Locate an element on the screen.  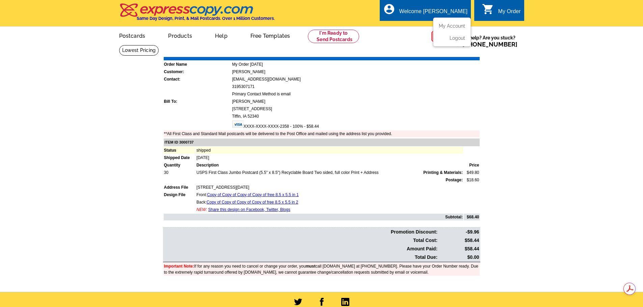
td: Description is located at coordinates (329, 165).